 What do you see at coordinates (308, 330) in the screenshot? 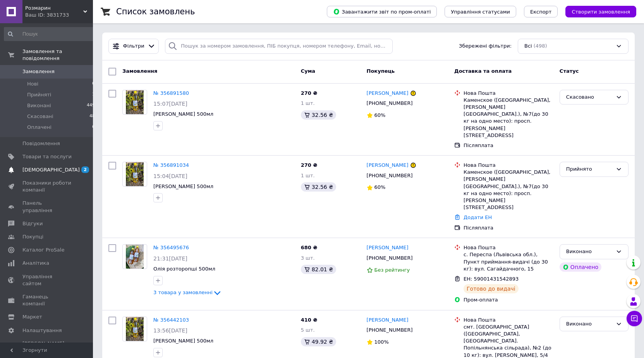
I see `span: 5 шт.` at bounding box center [308, 330].